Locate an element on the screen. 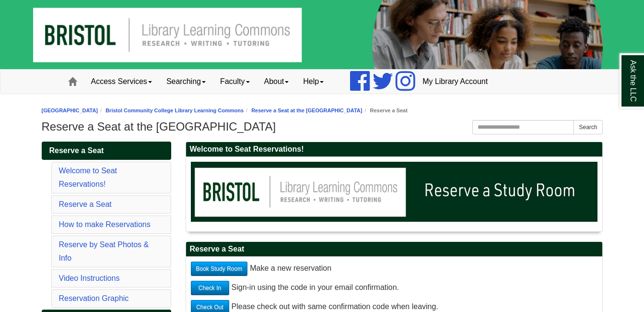 The height and width of the screenshot is (312, 644). button: Search is located at coordinates (588, 127).